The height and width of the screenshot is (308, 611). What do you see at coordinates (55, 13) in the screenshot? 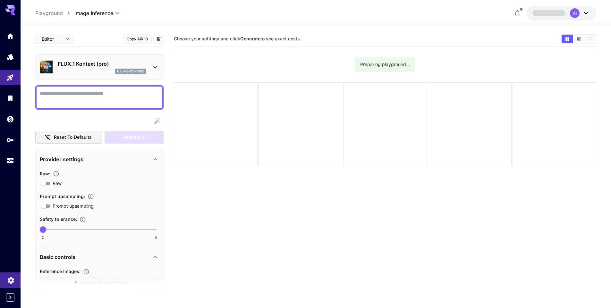
I see `nav: breadcrumb` at bounding box center [55, 13].